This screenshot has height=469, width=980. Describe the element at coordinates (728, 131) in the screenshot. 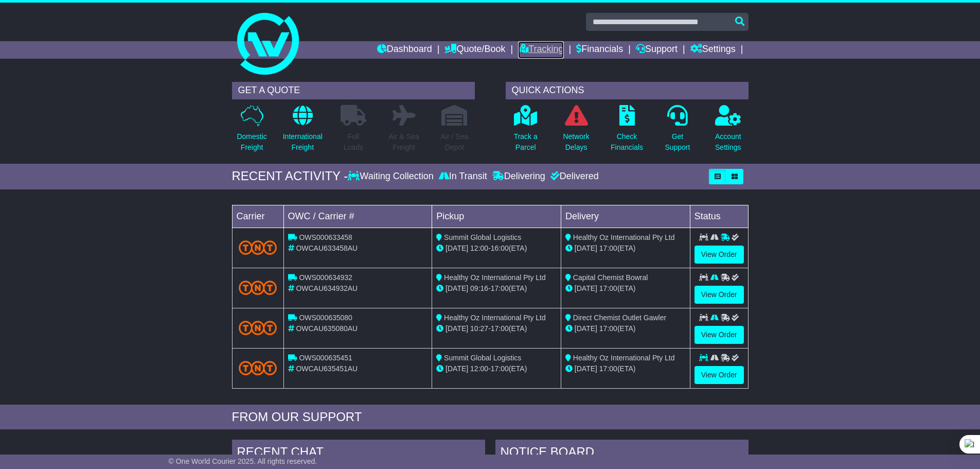

I see `a: AccountSettings` at that location.